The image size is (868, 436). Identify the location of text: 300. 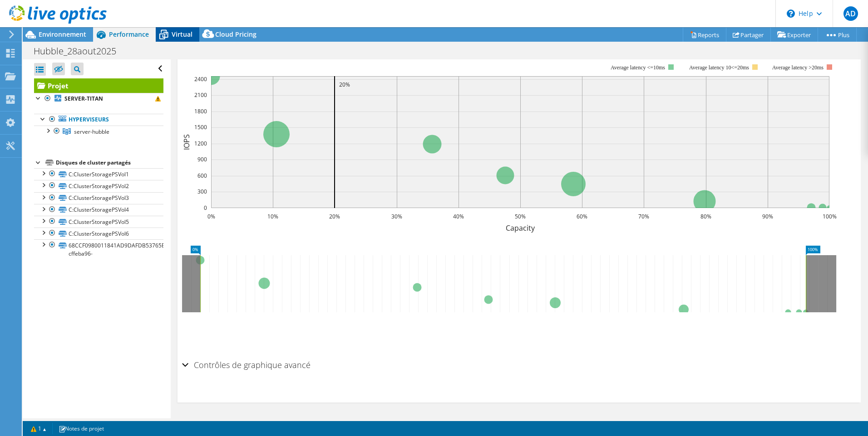
(202, 192).